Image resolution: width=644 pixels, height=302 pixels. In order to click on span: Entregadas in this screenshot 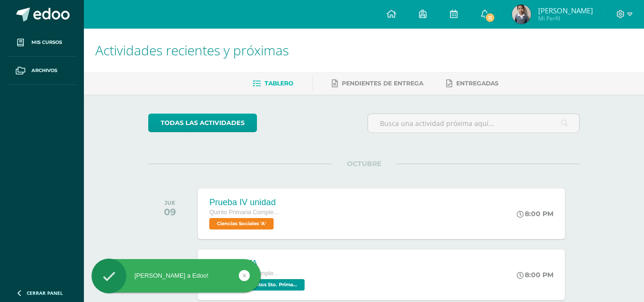, I will do `click(477, 83)`.